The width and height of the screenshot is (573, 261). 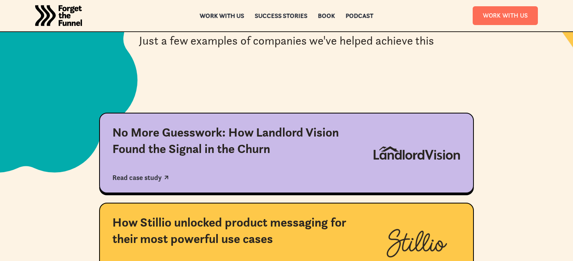 I want to click on div: Read case study, so click(x=137, y=177).